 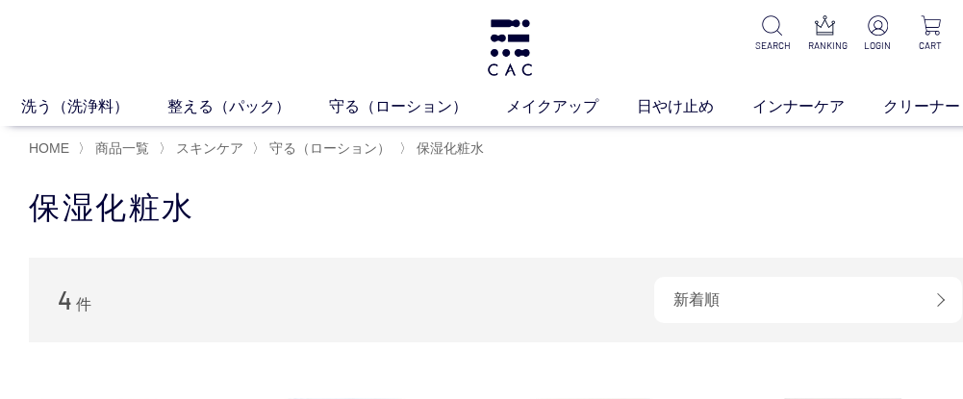 What do you see at coordinates (808, 300) in the screenshot?
I see `div: 新着順` at bounding box center [808, 300].